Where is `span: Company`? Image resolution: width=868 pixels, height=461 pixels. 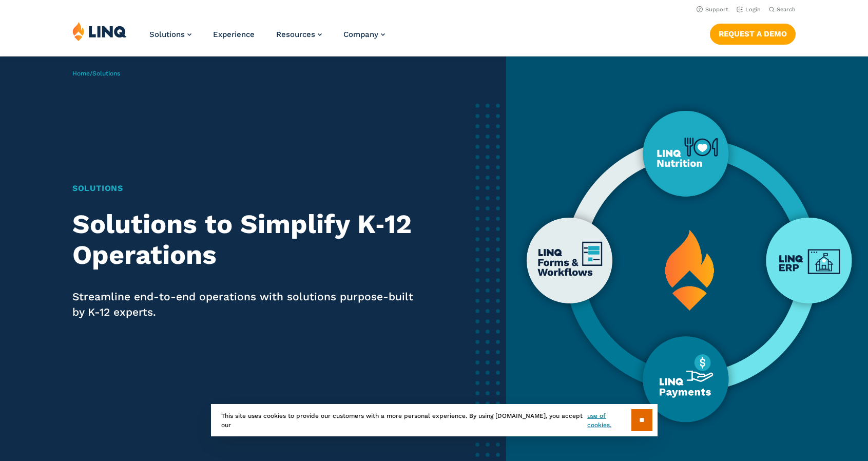 span: Company is located at coordinates (361, 34).